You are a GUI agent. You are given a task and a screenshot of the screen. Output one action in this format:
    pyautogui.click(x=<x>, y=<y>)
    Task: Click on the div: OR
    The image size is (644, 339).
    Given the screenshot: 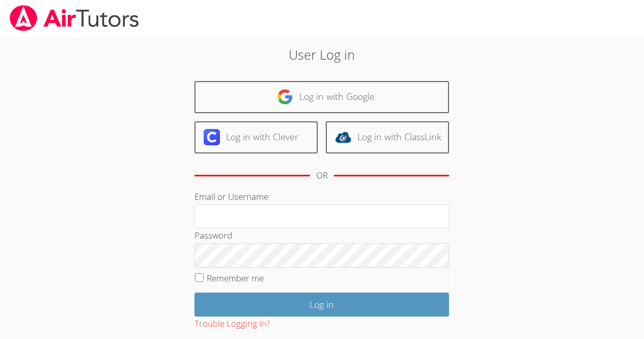 What is the action you would take?
    pyautogui.click(x=322, y=176)
    